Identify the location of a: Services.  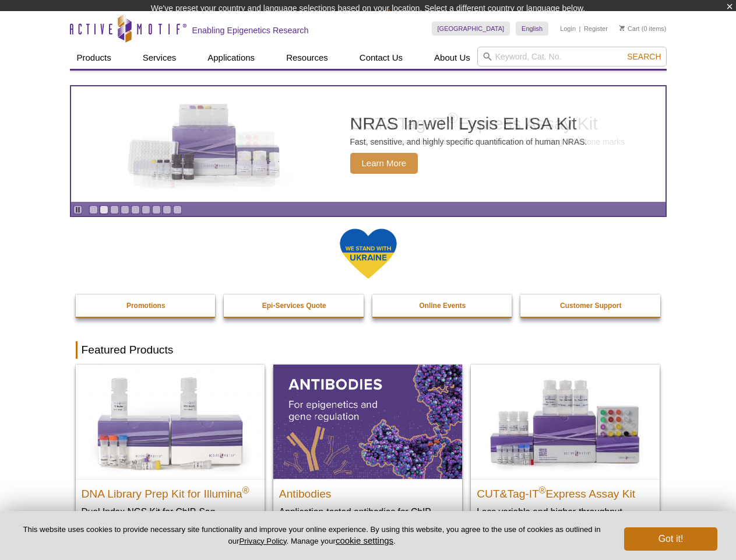
(160, 58).